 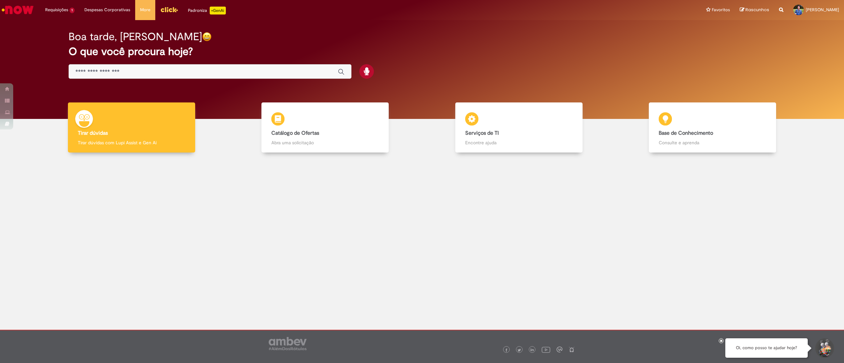 I want to click on b: Serviços de TI, so click(x=482, y=133).